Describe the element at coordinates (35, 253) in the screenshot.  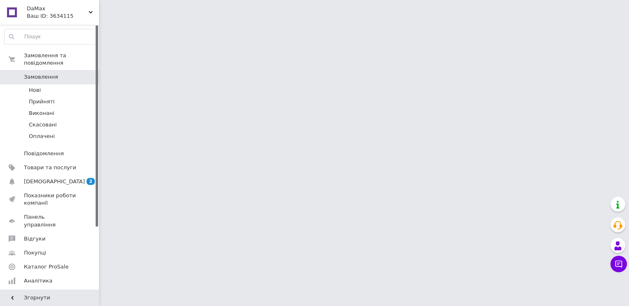
I see `span: Покупці` at that location.